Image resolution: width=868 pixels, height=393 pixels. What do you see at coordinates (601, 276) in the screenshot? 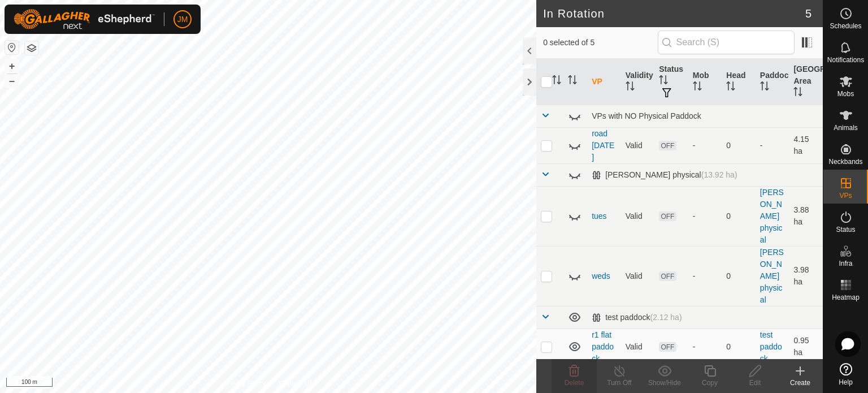
I see `a: weds` at bounding box center [601, 276].